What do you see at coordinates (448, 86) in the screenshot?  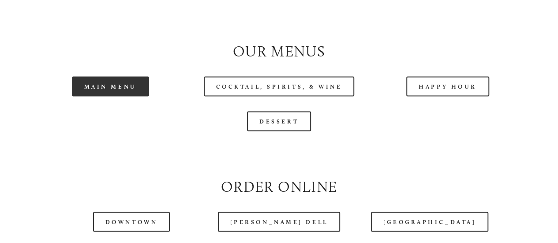 I see `a: Happy Hour` at bounding box center [448, 86].